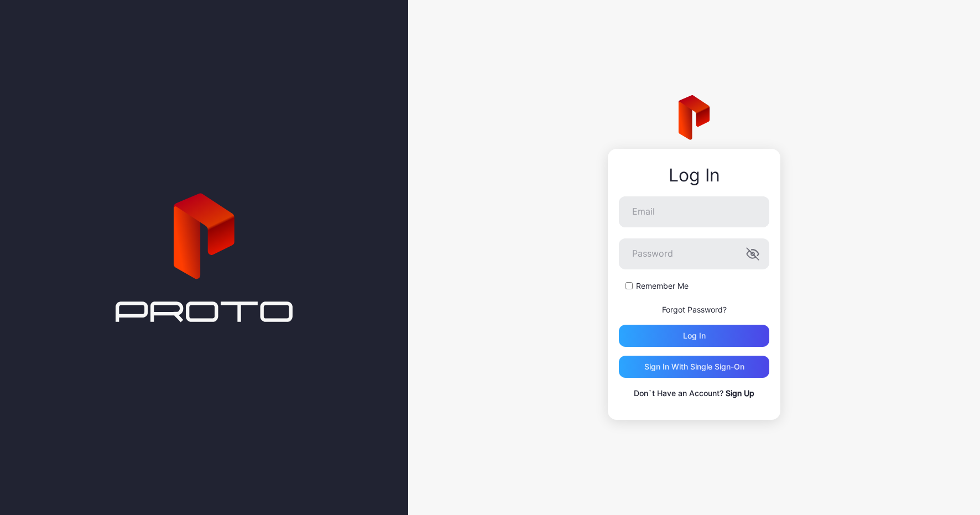 The height and width of the screenshot is (515, 980). What do you see at coordinates (694, 175) in the screenshot?
I see `div: Log In` at bounding box center [694, 175].